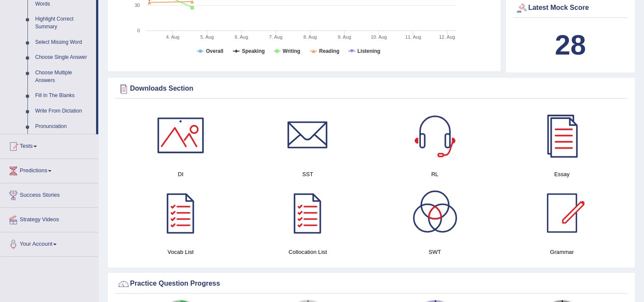 This screenshot has width=644, height=302. What do you see at coordinates (344, 37) in the screenshot?
I see `tspan: 9. Aug` at bounding box center [344, 37].